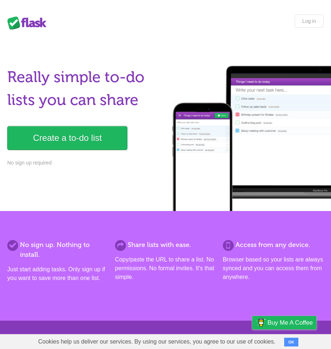 This screenshot has height=349, width=331. Describe the element at coordinates (291, 342) in the screenshot. I see `button: OK` at that location.